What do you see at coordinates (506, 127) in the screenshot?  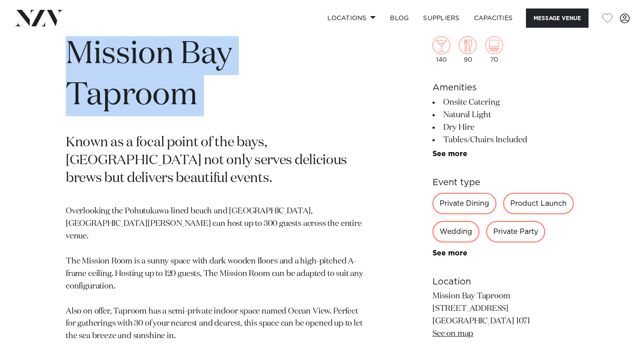 I see `li: Dry Hire` at bounding box center [506, 127].